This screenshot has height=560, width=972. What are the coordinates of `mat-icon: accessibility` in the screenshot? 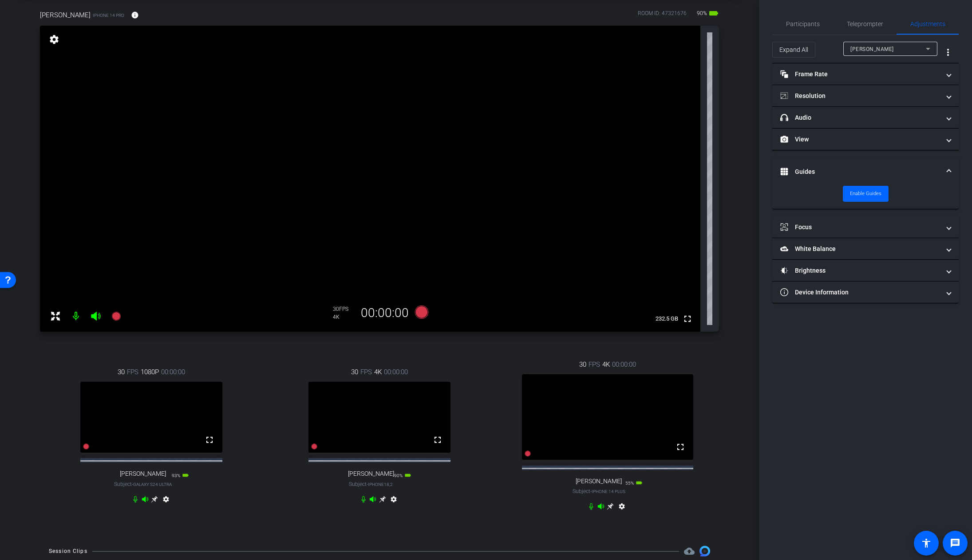 It's located at (926, 543).